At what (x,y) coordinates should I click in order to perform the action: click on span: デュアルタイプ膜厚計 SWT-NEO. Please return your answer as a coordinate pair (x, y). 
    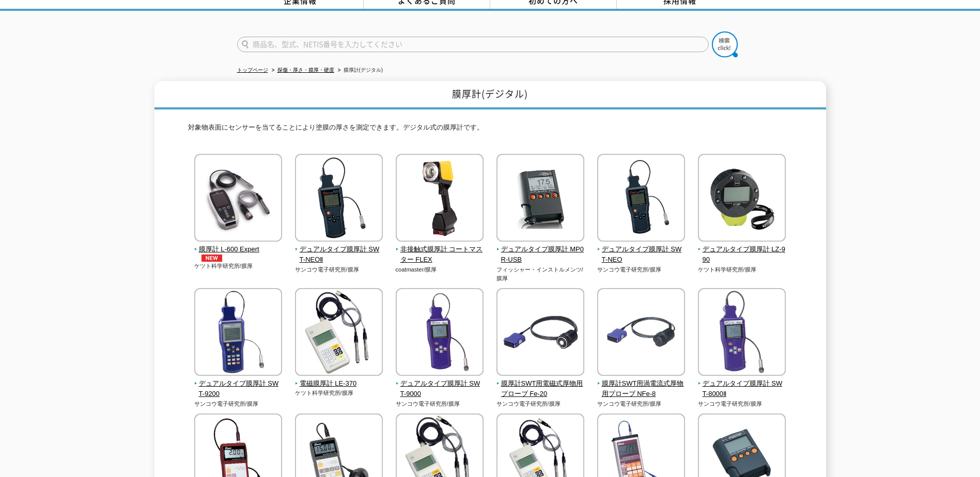
    Looking at the image, I should click on (641, 255).